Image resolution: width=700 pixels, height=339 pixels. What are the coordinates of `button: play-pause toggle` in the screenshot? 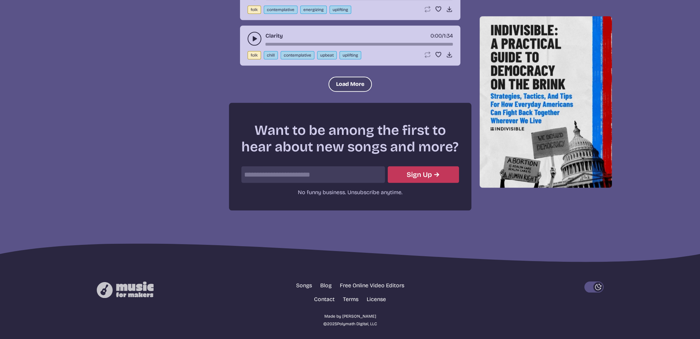 It's located at (255, 39).